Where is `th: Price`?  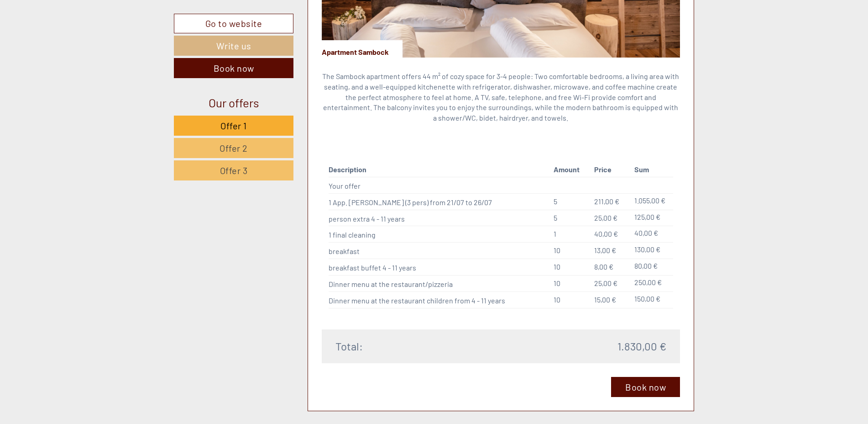
th: Price is located at coordinates (610, 170).